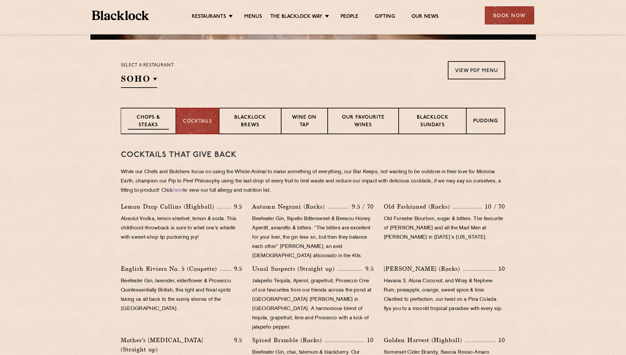 The height and width of the screenshot is (355, 626). What do you see at coordinates (385, 17) in the screenshot?
I see `a: Gifting` at bounding box center [385, 17].